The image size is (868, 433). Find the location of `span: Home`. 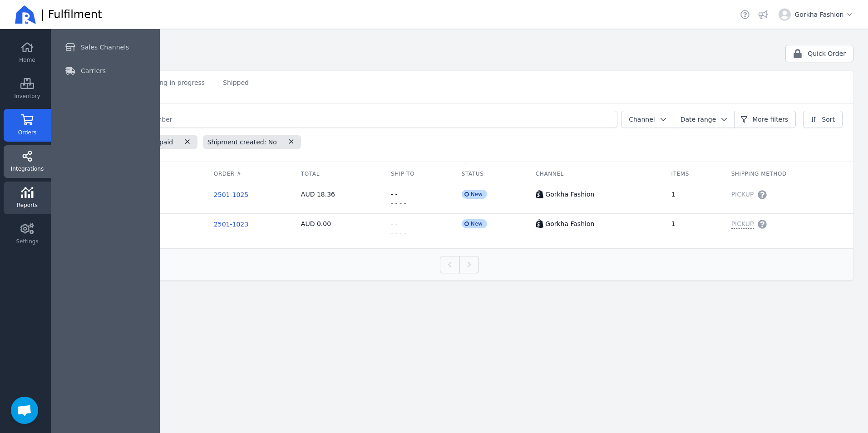

span: Home is located at coordinates (27, 60).